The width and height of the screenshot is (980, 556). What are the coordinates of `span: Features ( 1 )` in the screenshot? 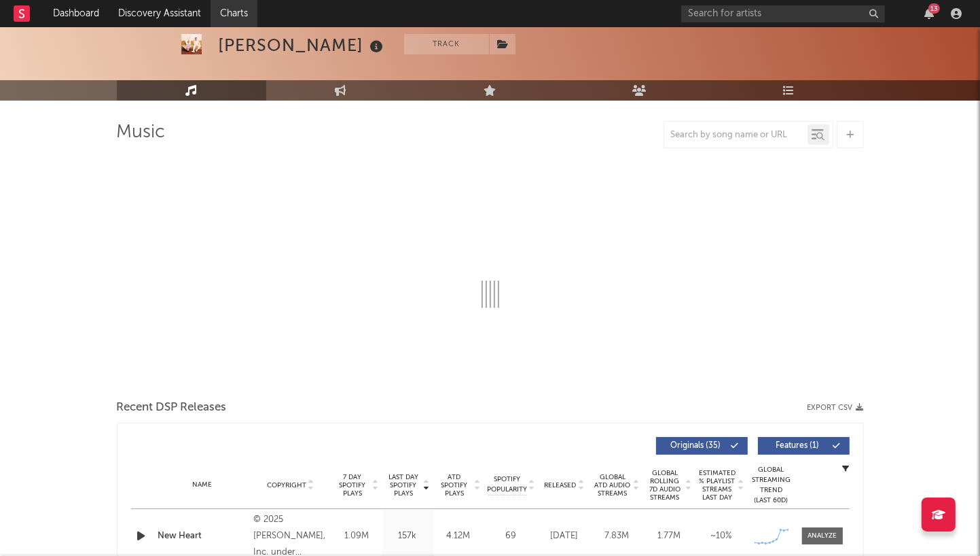 It's located at (798, 446).